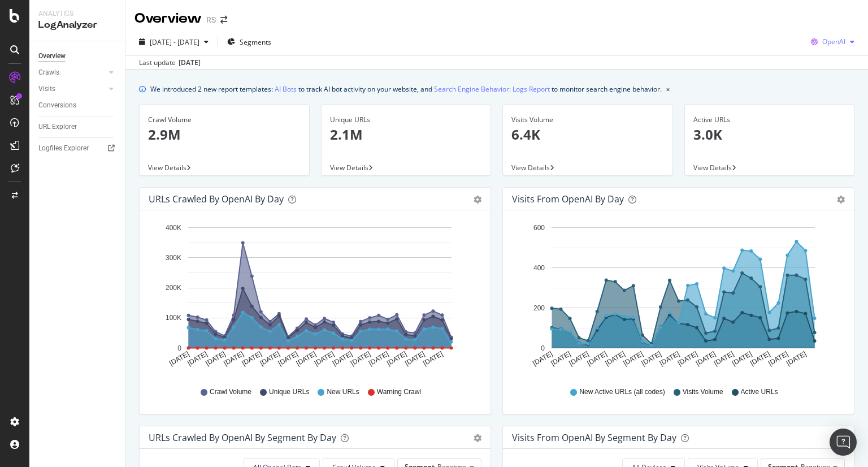  What do you see at coordinates (174, 258) in the screenshot?
I see `text: 300K` at bounding box center [174, 258].